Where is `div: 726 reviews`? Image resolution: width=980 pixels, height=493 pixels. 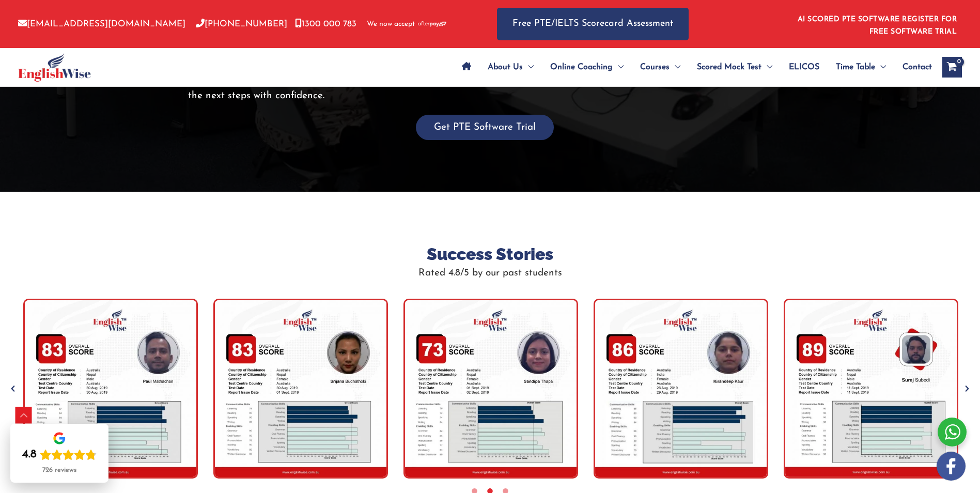 div: 726 reviews is located at coordinates (60, 470).